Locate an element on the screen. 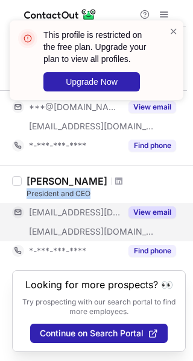 Image resolution: width=193 pixels, height=361 pixels. span: Upgrade Now is located at coordinates (91, 82).